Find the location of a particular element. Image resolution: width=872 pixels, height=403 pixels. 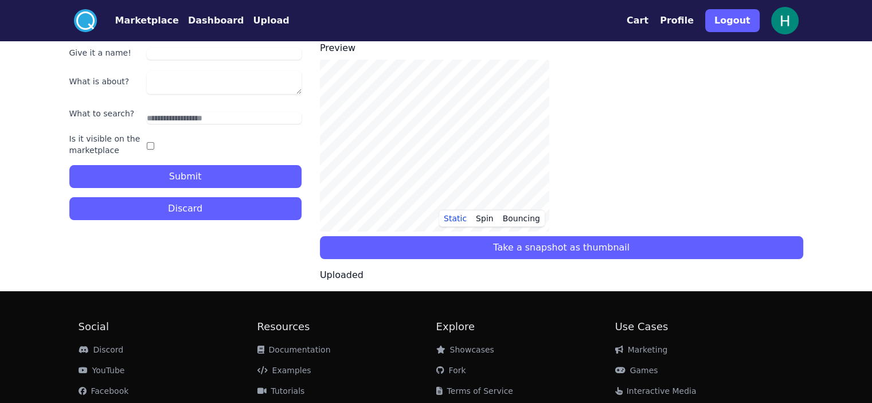

a: Showcases is located at coordinates (465, 350).